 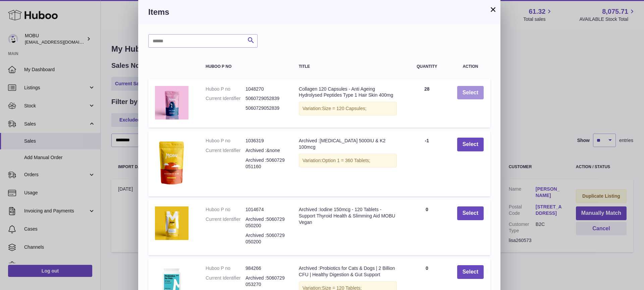 What do you see at coordinates (265, 89) in the screenshot?
I see `dd: 1048270` at bounding box center [265, 89].